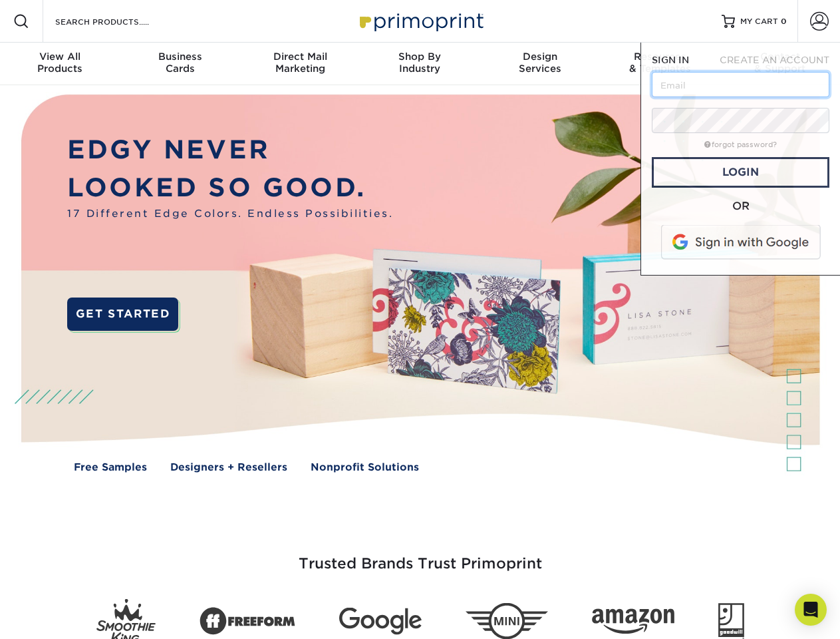 The image size is (840, 639). What do you see at coordinates (660, 63) in the screenshot?
I see `div: & Templates` at bounding box center [660, 63].